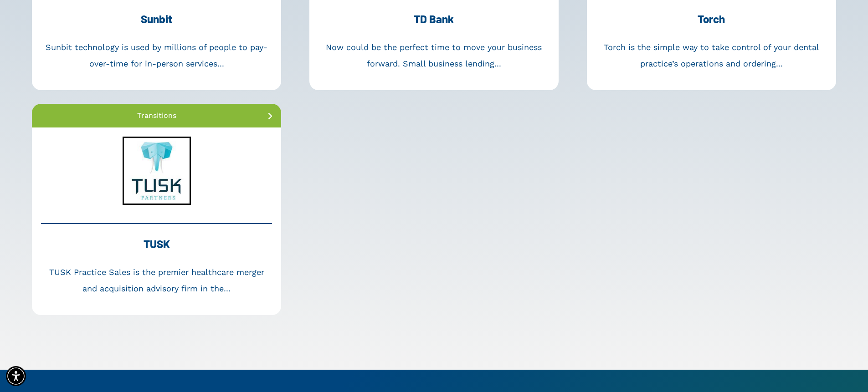 Image resolution: width=868 pixels, height=392 pixels. What do you see at coordinates (434, 24) in the screenshot?
I see `div: TD Bank` at bounding box center [434, 24].